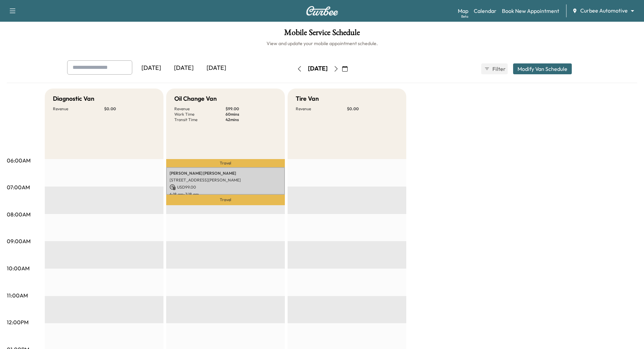  I want to click on h5: Oil Change Van, so click(195, 99).